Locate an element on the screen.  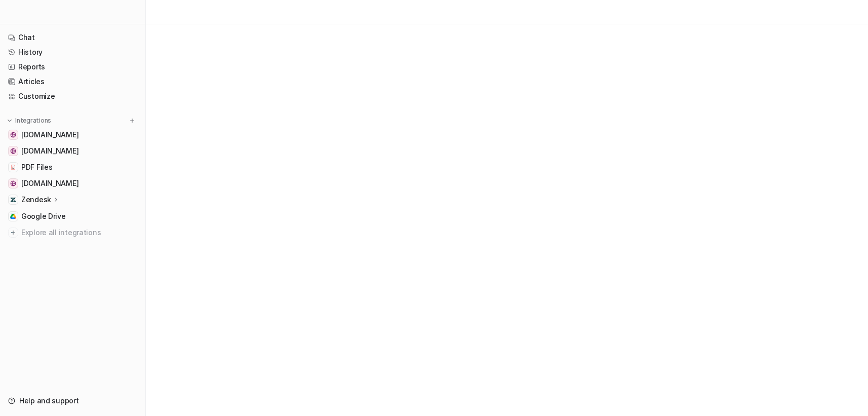
a: Customize is located at coordinates (72, 96).